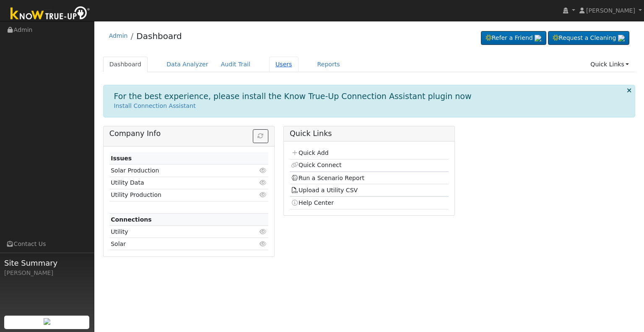 Image resolution: width=644 pixels, height=332 pixels. I want to click on a: Audit Trail, so click(235, 64).